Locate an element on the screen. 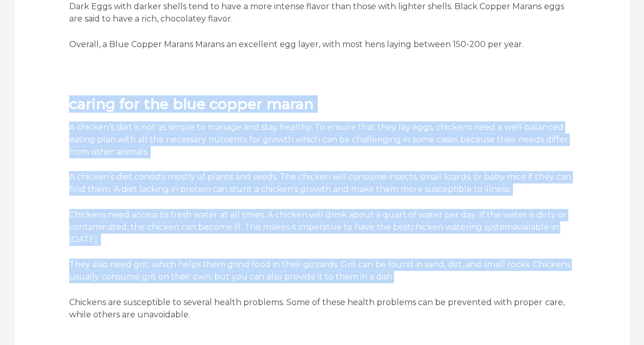  p: Chickens are susceptible to several health problems. Some of these health problems can be prevent... is located at coordinates (322, 308).